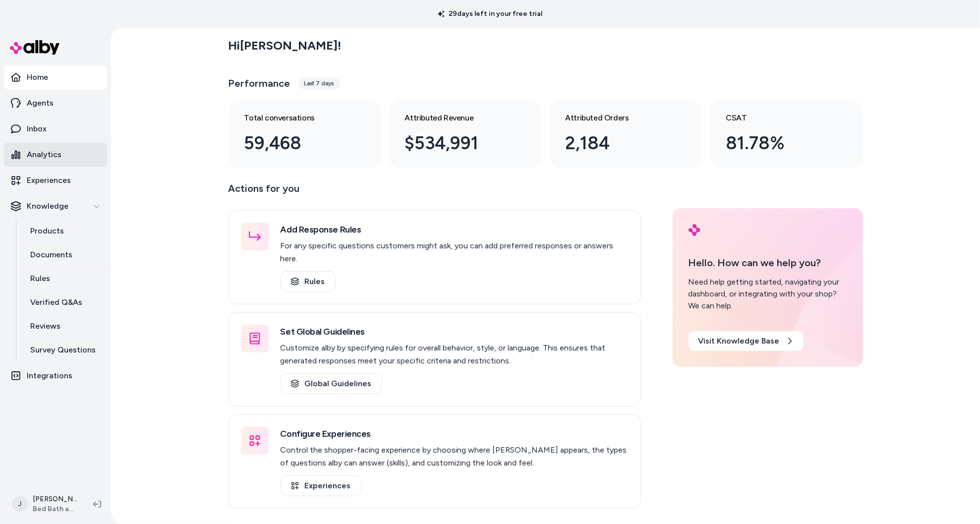 The height and width of the screenshot is (524, 980). I want to click on p: Reviews, so click(45, 326).